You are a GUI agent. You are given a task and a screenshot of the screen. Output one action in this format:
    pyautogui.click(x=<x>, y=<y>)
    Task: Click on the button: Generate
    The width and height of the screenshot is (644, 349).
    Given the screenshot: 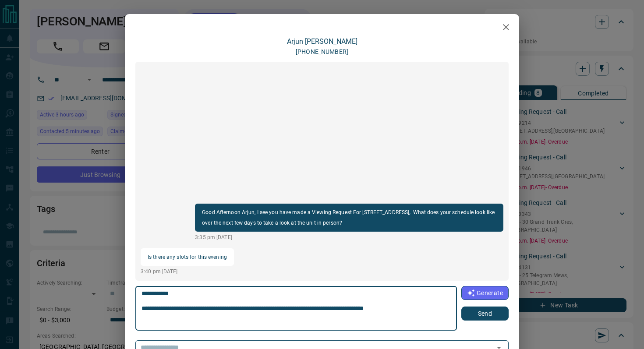 What is the action you would take?
    pyautogui.click(x=485, y=293)
    